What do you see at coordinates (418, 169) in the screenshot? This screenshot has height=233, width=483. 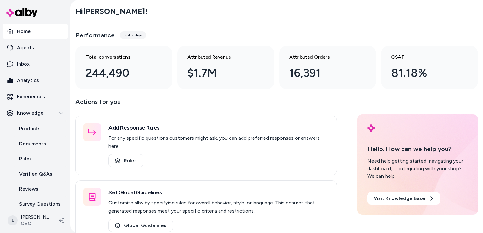 I see `div: Need help getting started, navigating your dashboard, or integrating with your shop? We can help.` at bounding box center [418, 169].